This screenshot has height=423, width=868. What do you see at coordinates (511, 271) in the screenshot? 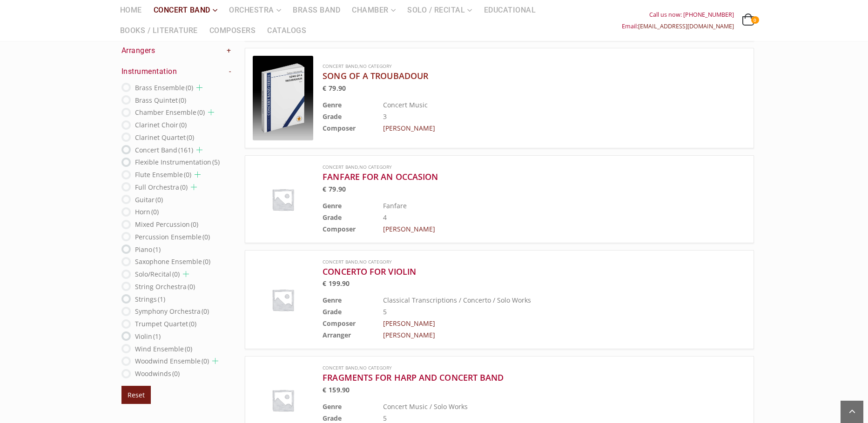
I see `h3: CONCERTO FOR VIOLIN` at bounding box center [511, 271].